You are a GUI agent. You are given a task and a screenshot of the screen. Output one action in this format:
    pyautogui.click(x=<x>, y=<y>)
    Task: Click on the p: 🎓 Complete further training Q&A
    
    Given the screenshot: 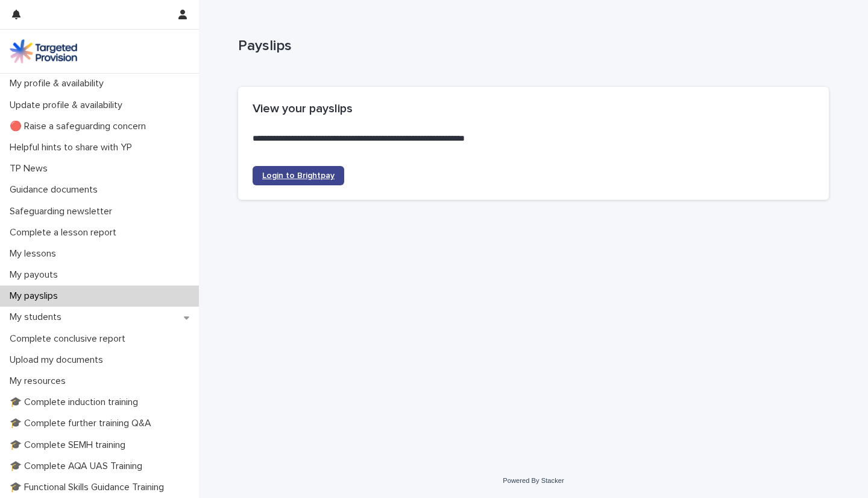 What is the action you would take?
    pyautogui.click(x=83, y=423)
    